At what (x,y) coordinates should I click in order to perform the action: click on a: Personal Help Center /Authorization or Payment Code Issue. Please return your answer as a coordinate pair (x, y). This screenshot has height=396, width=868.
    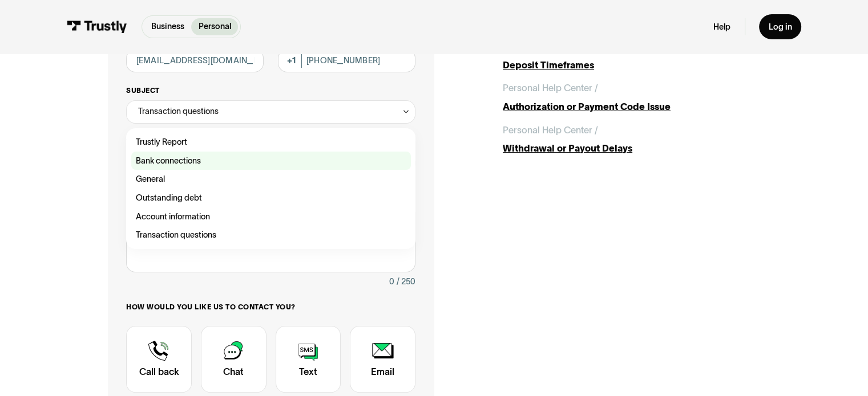
    Looking at the image, I should click on (631, 97).